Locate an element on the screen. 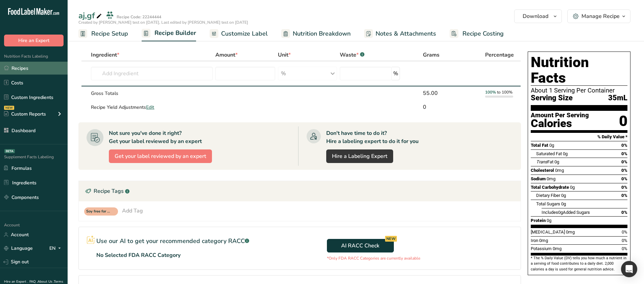 The image size is (644, 284). button: Download is located at coordinates (538, 16).